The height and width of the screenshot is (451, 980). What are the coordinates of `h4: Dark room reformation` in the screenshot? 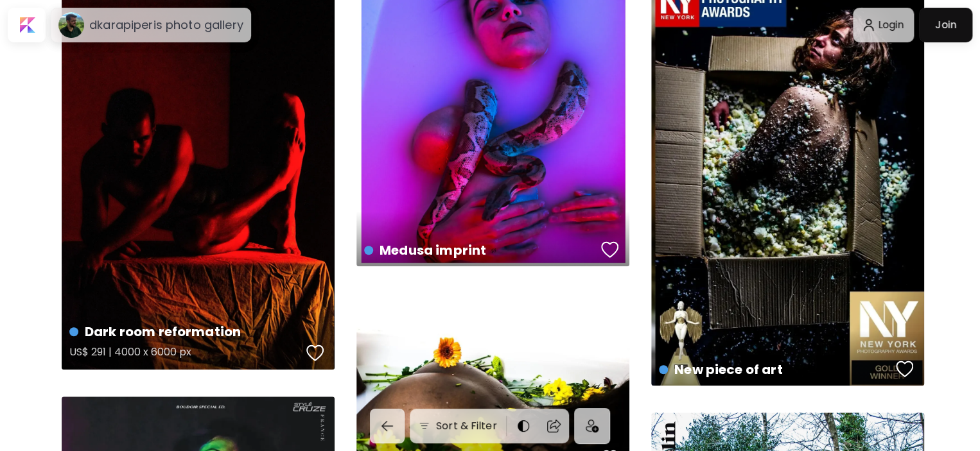 It's located at (186, 332).